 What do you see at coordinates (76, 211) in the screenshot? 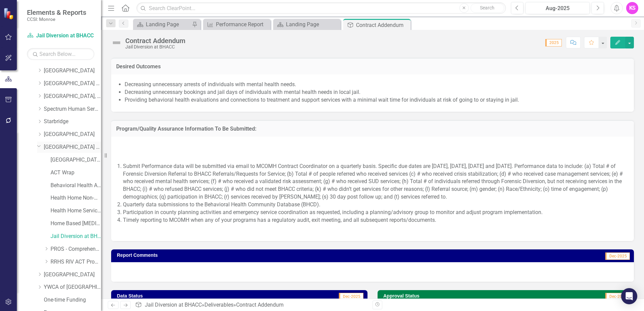
I see `a: Health Home Service Dollars` at bounding box center [76, 211].